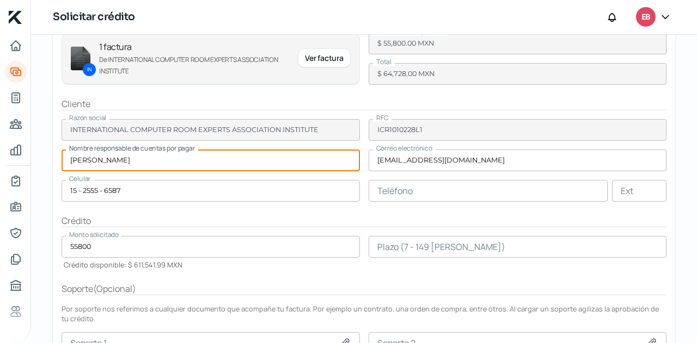  What do you see at coordinates (81, 58) in the screenshot?
I see `img: invoice-icon` at bounding box center [81, 58].